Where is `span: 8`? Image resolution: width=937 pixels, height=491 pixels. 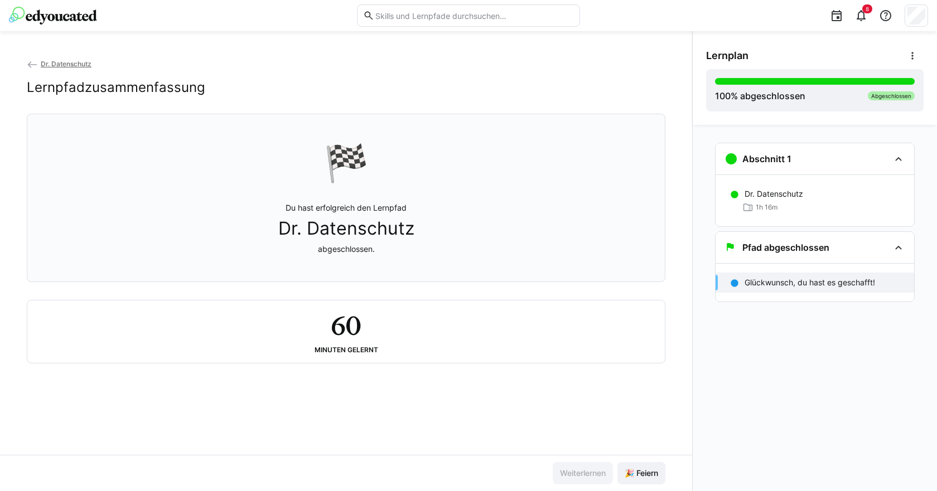
span: 8 is located at coordinates (867, 9).